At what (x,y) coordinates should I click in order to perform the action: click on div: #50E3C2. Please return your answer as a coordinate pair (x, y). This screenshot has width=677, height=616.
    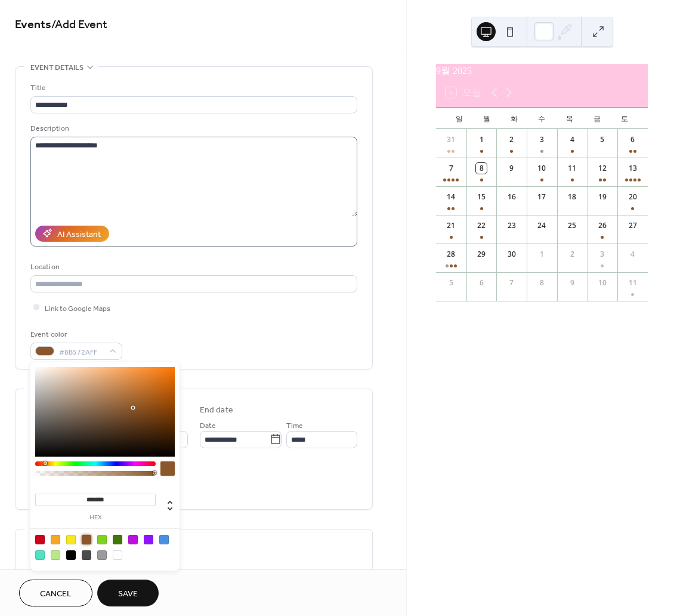
    Looking at the image, I should click on (40, 555).